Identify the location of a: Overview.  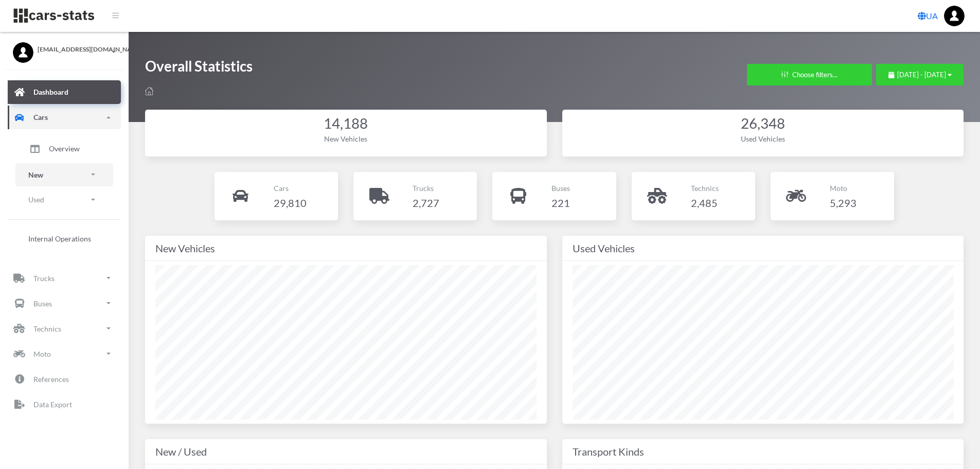
(64, 149).